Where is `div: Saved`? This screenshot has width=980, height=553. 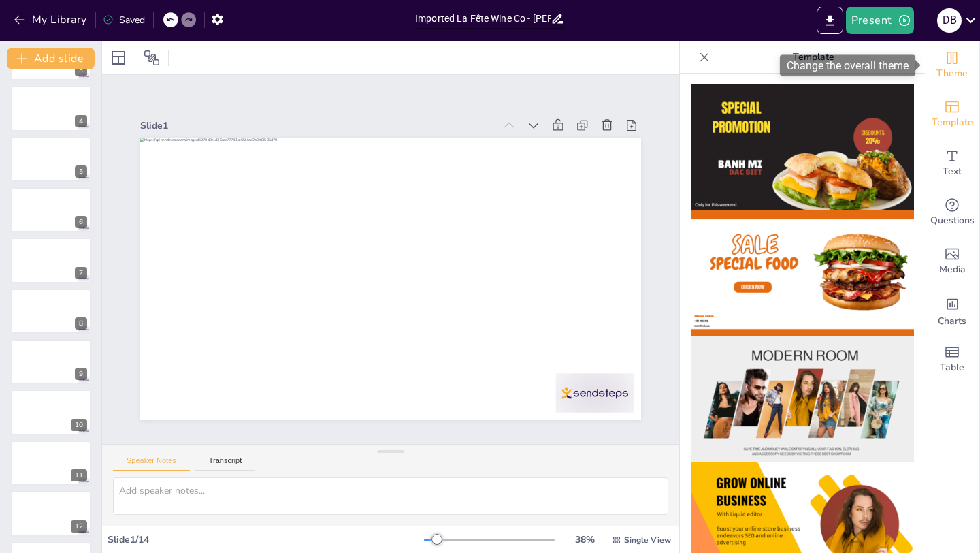 div: Saved is located at coordinates (124, 20).